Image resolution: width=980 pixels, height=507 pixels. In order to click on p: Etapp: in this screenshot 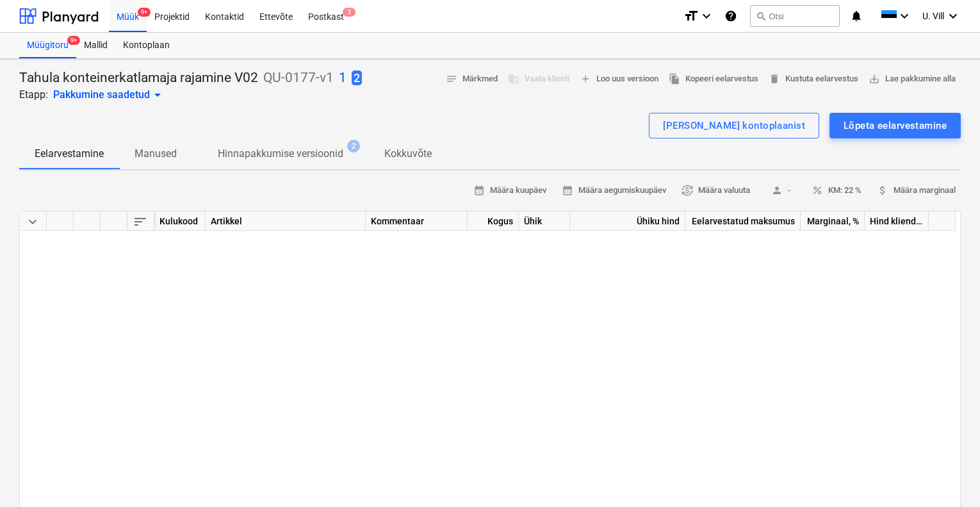, I will do `click(34, 95)`.